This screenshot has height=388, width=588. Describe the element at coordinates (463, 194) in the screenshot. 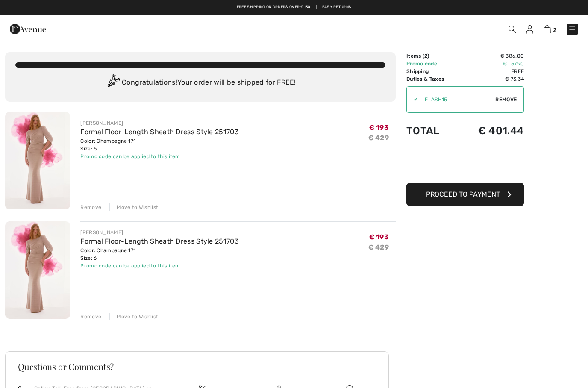

I see `span: Proceed to Payment` at that location.